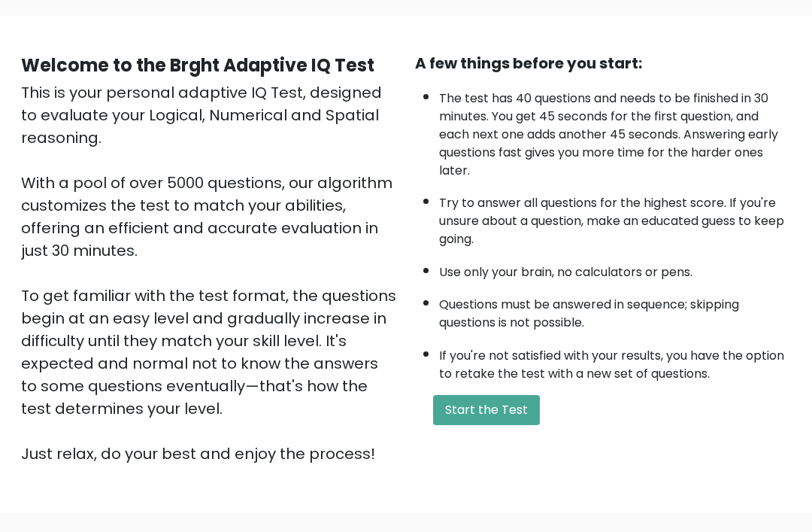 This screenshot has height=532, width=812. I want to click on li: If you're not satisfied with your results, you have the option to retake the test with a new set ..., so click(616, 361).